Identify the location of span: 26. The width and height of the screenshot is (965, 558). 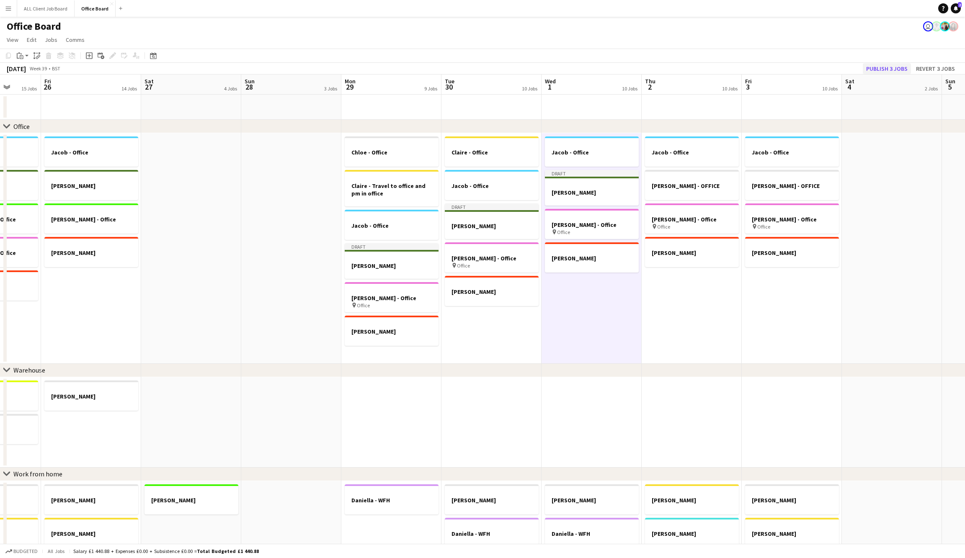
(47, 87).